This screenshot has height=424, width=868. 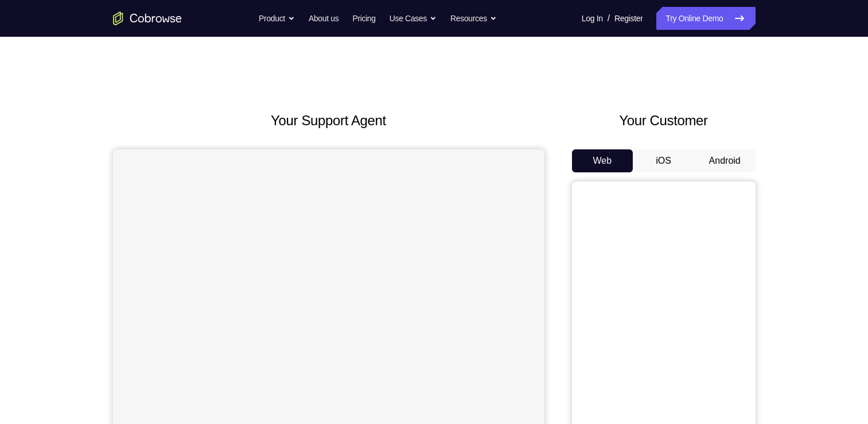 I want to click on button: iOS, so click(x=663, y=161).